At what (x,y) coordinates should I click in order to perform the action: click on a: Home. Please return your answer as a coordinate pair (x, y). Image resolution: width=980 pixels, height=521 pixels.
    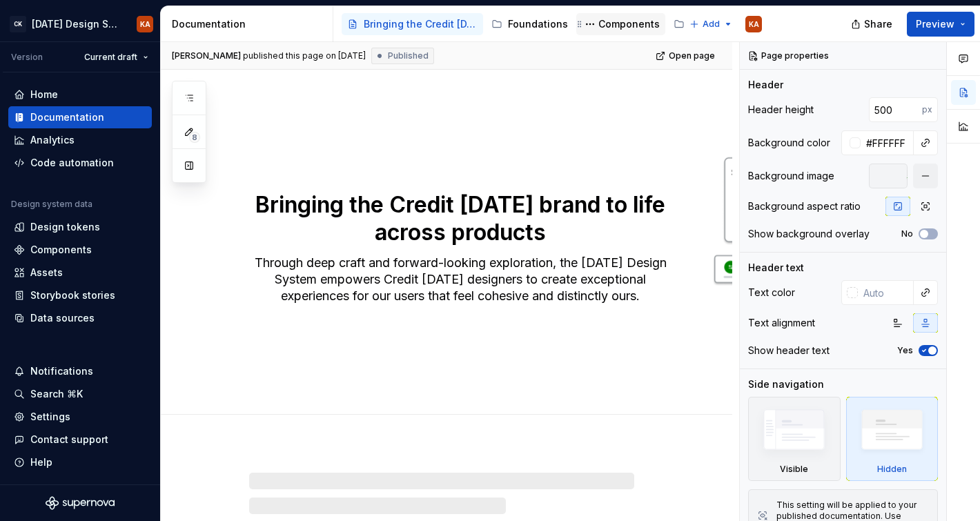
    Looking at the image, I should click on (80, 94).